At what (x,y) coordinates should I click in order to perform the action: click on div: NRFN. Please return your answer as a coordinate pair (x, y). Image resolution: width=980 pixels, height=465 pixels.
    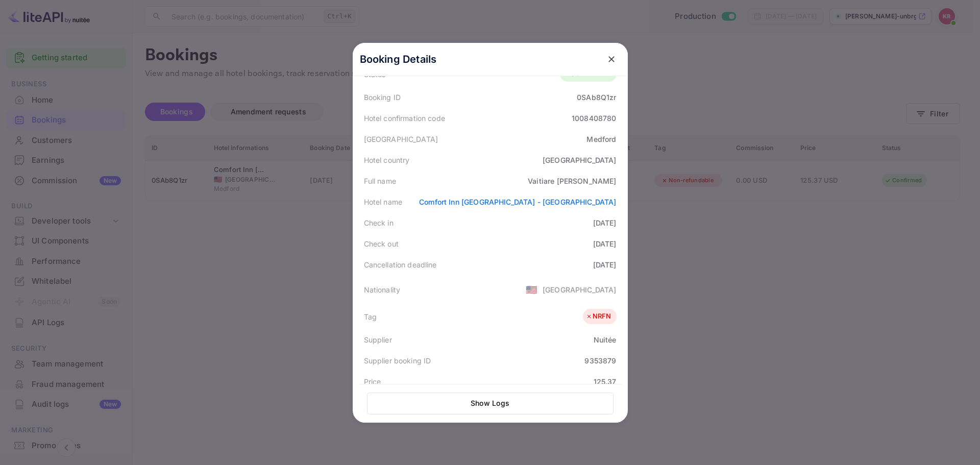
    Looking at the image, I should click on (598, 317).